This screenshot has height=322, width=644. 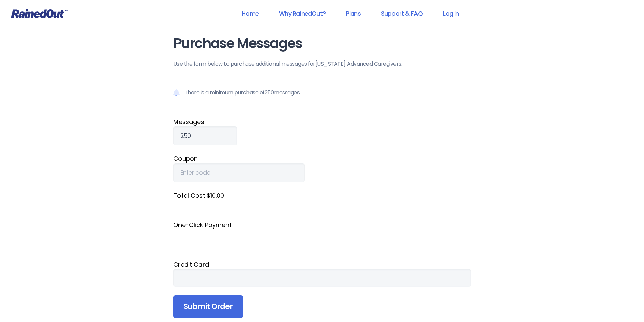 I want to click on input: Qty, so click(x=205, y=136).